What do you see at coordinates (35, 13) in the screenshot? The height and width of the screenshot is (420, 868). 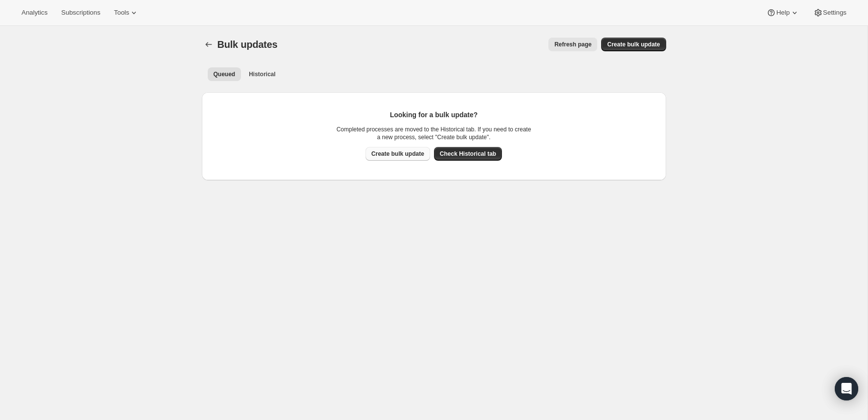 I see `span: Analytics` at bounding box center [35, 13].